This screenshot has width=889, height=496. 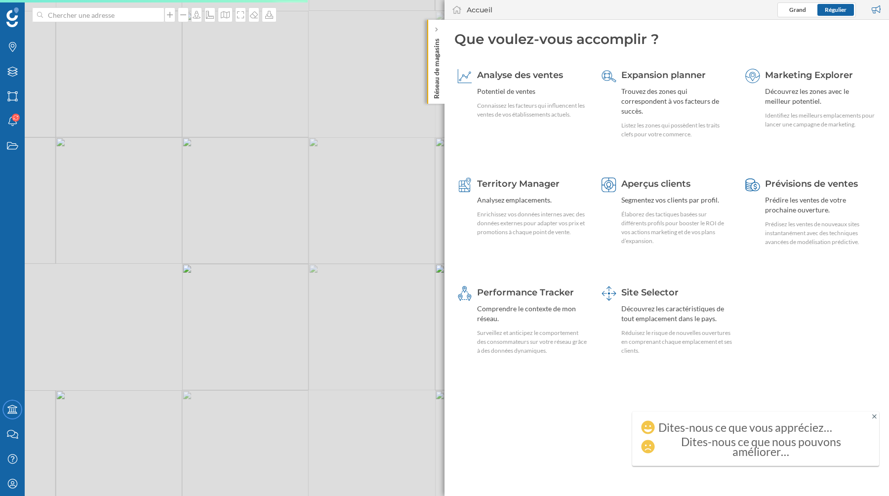 What do you see at coordinates (532, 223) in the screenshot?
I see `div: Enrichissez vos données internes avec des données externes pour adapter vos prix et promotions à ...` at bounding box center [532, 223].